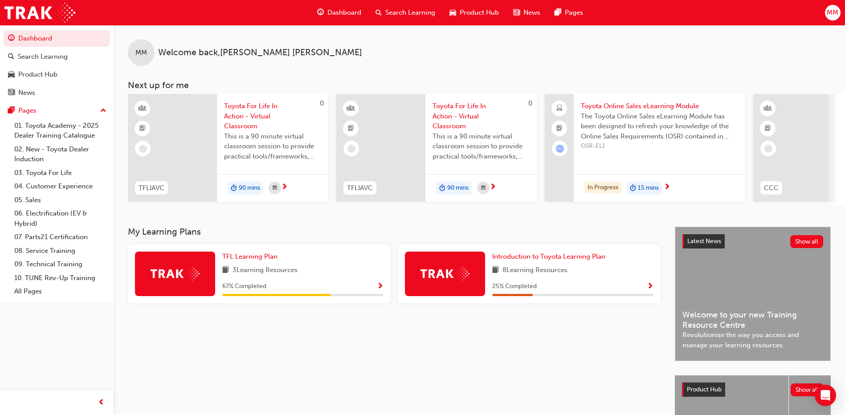  Describe the element at coordinates (516, 12) in the screenshot. I see `span: news-icon` at that location.